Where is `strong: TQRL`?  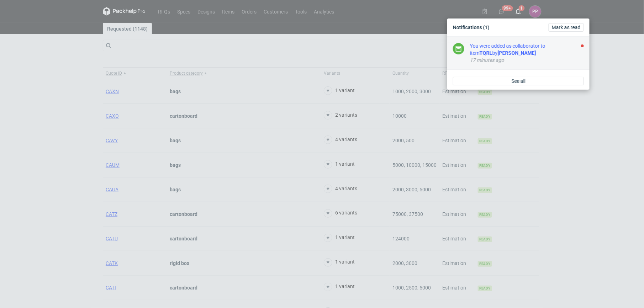
strong: TQRL is located at coordinates (486, 53).